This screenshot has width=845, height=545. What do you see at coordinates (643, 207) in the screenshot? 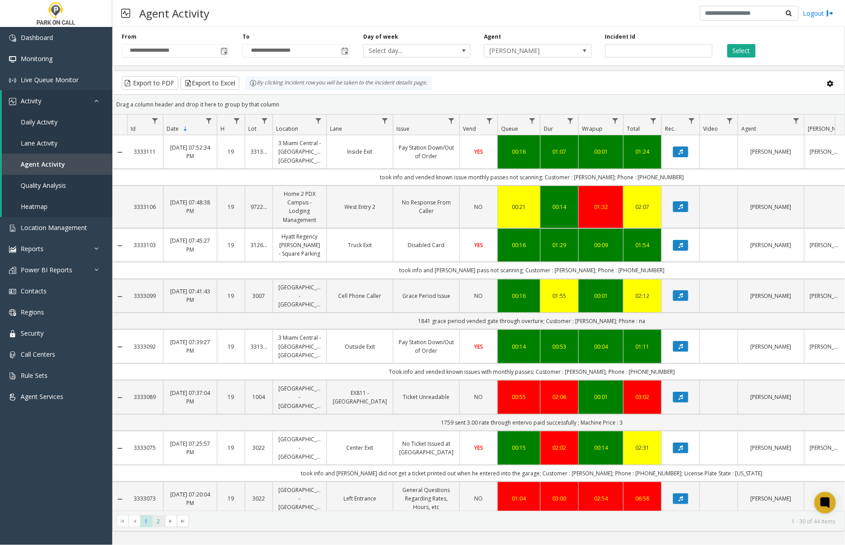
I see `a: 02:07` at bounding box center [643, 207].